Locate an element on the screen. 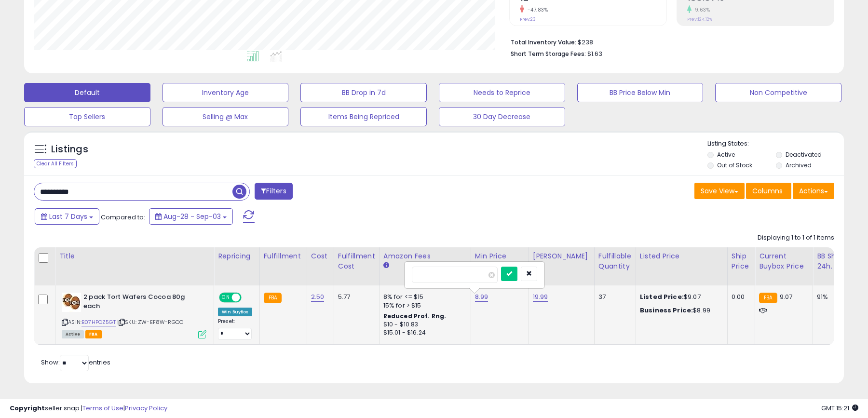 The height and width of the screenshot is (418, 868). div: 37 is located at coordinates (614, 297).